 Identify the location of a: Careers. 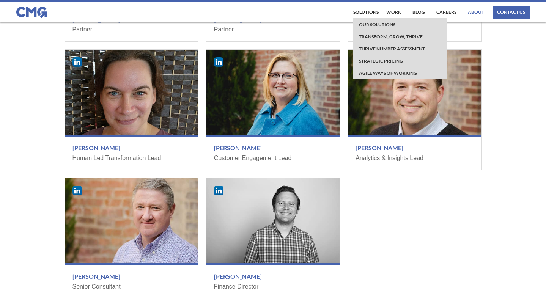
(446, 12).